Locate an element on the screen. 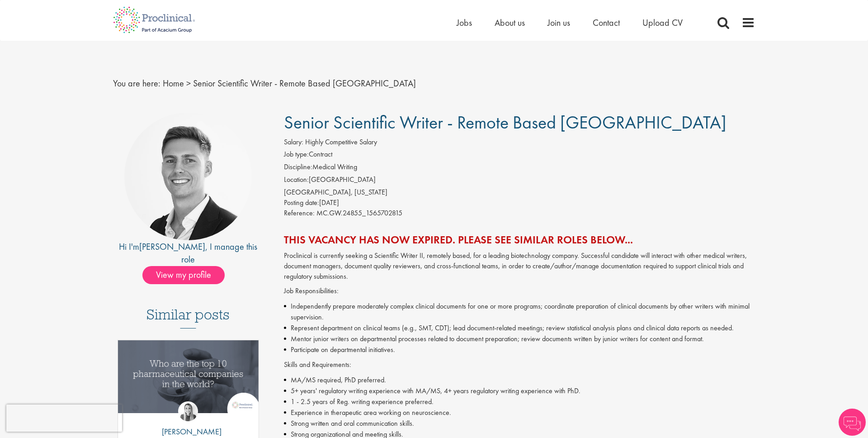  span: About us is located at coordinates (510, 23).